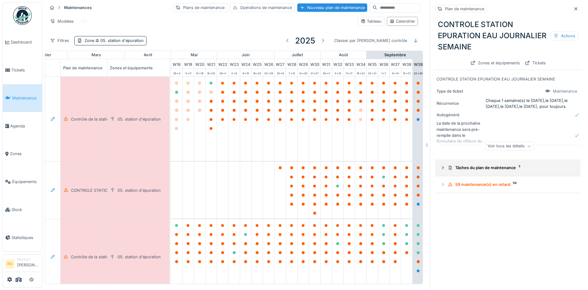  I want to click on div: 1 -> 7, so click(384, 73).